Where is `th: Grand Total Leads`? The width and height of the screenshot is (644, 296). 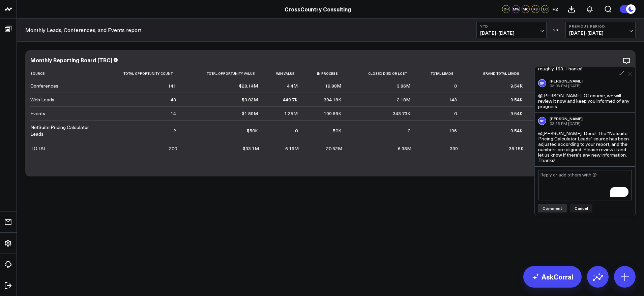
th: Grand Total Leads is located at coordinates (496, 74).